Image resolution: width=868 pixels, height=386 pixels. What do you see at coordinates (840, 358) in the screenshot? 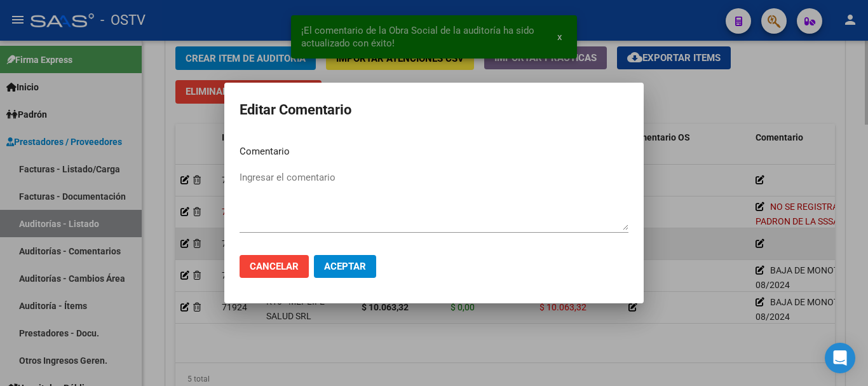
I see `div: Open Intercom Messenger` at bounding box center [840, 358].